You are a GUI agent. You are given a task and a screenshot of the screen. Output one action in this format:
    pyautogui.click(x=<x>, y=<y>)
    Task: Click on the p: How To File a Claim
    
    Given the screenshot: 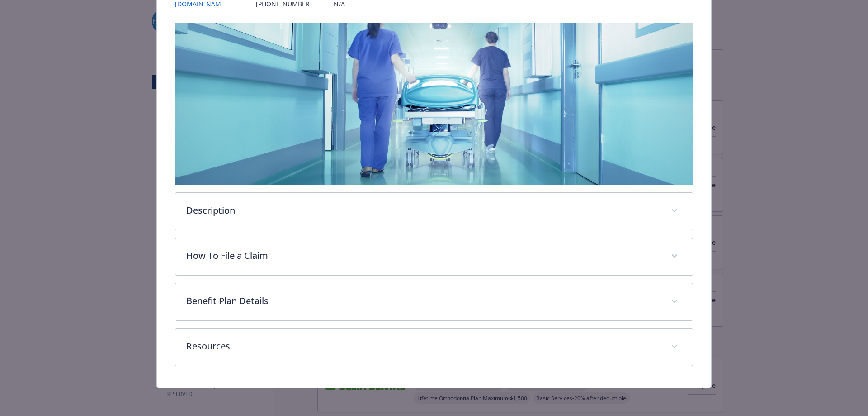 What is the action you would take?
    pyautogui.click(x=423, y=256)
    